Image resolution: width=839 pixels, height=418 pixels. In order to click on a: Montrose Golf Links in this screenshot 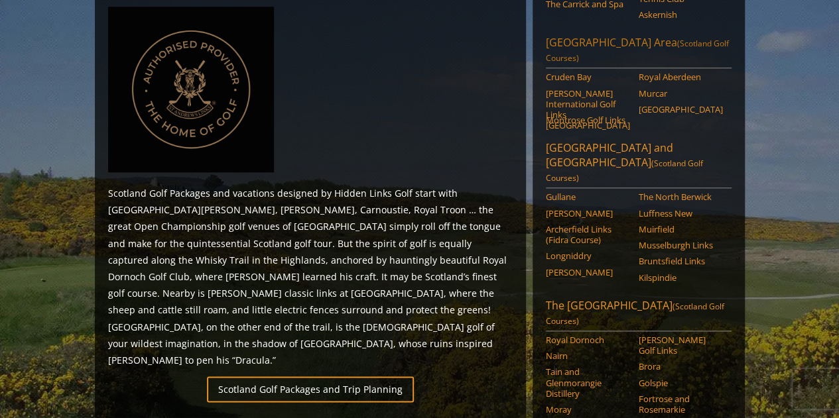, I will do `click(587, 120)`.